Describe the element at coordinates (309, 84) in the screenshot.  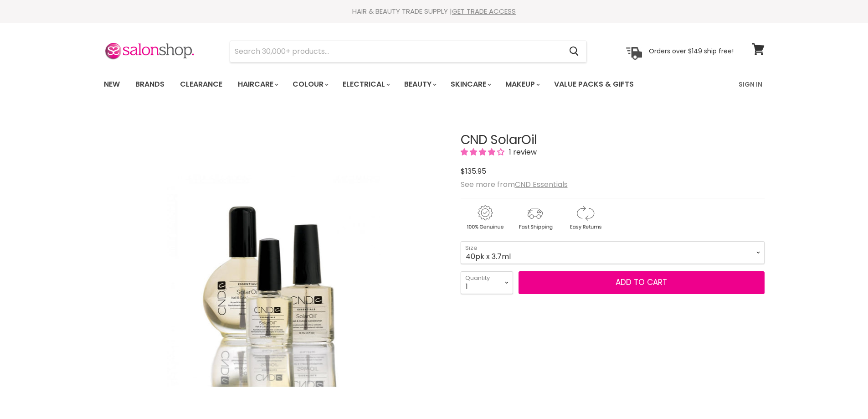
I see `a: Colour` at that location.